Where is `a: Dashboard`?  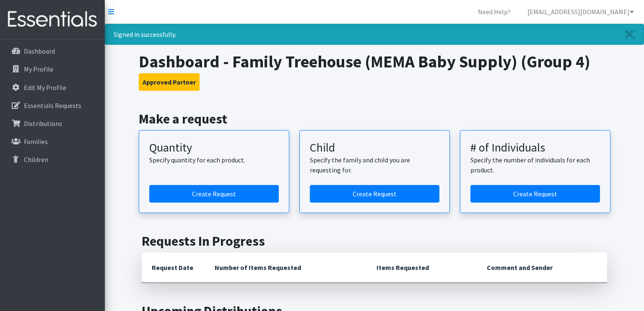
a: Dashboard is located at coordinates (52, 51).